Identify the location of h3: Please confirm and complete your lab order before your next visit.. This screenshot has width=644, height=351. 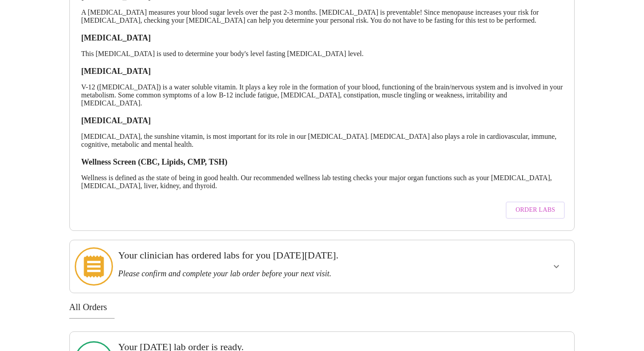
(297, 273).